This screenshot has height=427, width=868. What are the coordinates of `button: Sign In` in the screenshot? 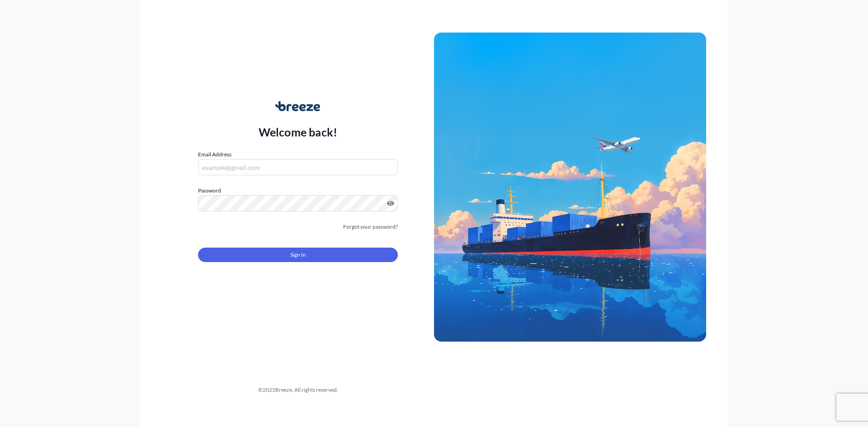 It's located at (298, 255).